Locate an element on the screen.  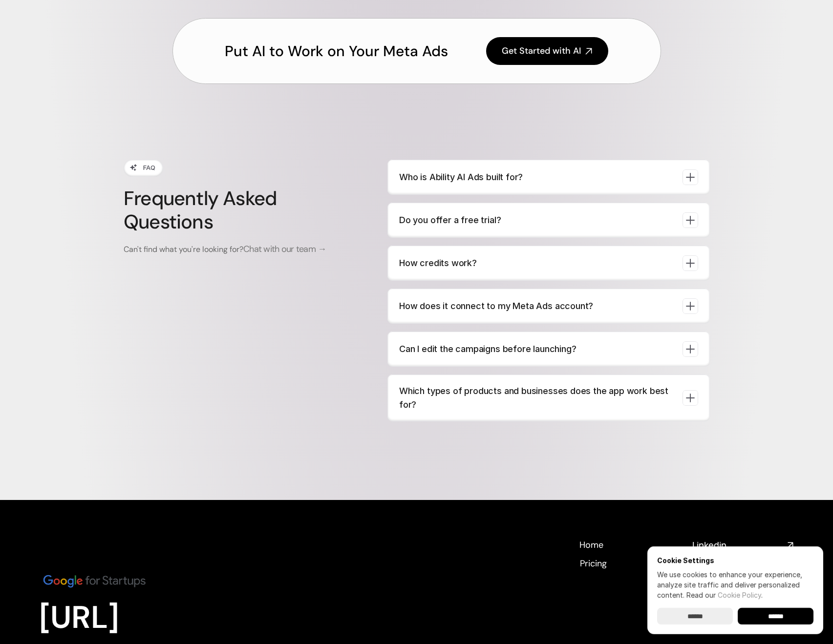
a: Chat with our team → is located at coordinates (285, 249).